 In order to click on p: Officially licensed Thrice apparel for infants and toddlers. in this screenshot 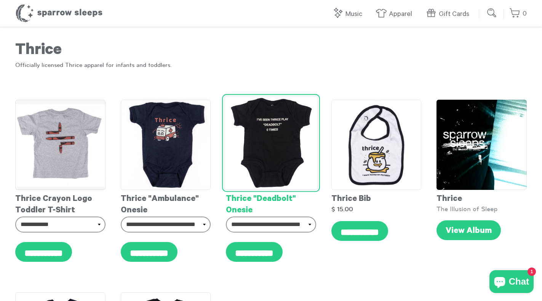, I will do `click(271, 65)`.